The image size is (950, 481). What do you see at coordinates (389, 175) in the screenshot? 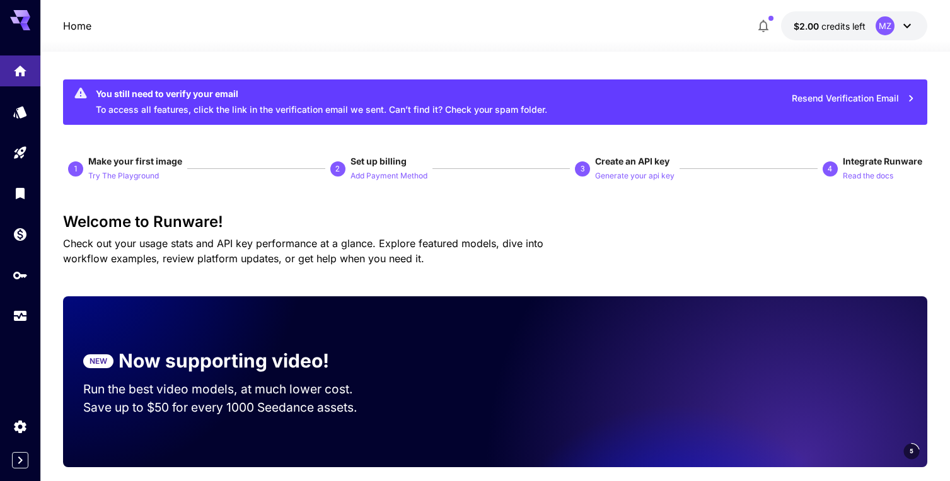
I see `button: Add Payment Method` at bounding box center [389, 175].